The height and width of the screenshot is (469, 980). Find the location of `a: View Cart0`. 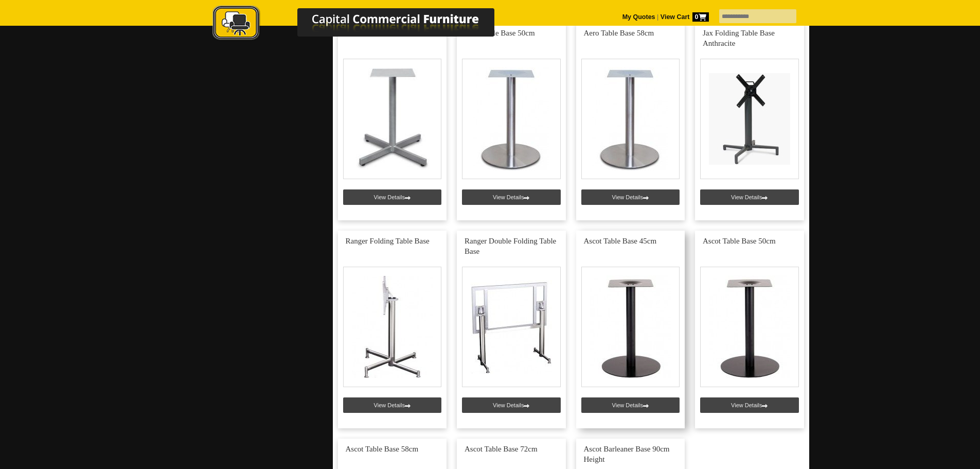

a: View Cart0 is located at coordinates (683, 17).